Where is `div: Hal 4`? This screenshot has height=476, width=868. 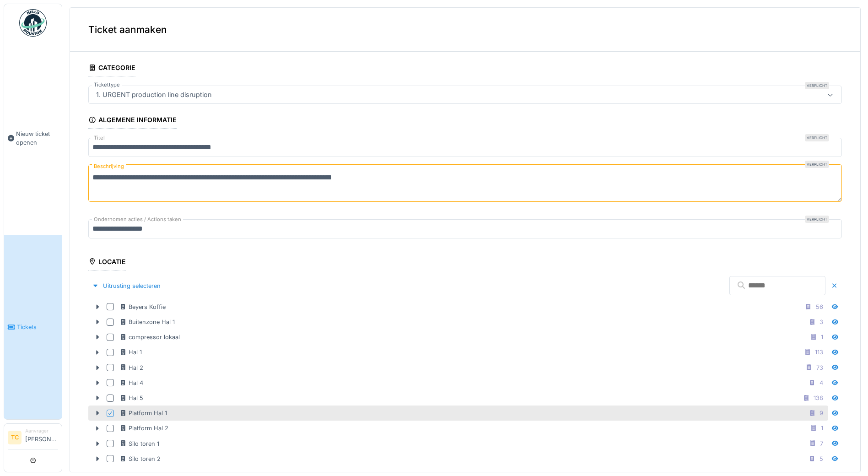
div: Hal 4 is located at coordinates (132, 382).